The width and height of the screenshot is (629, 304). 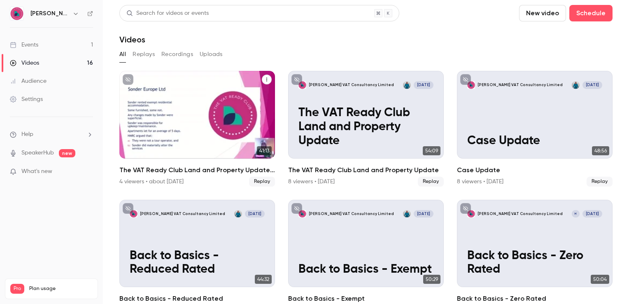 What do you see at coordinates (51, 134) in the screenshot?
I see `li: help-dropdown-opener` at bounding box center [51, 134].